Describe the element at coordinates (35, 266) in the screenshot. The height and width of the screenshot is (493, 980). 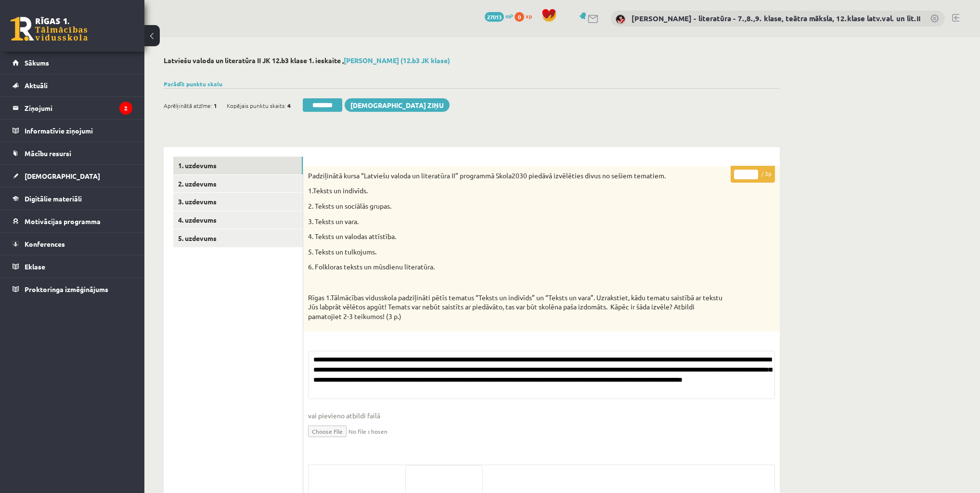
I see `span: Eklase` at that location.